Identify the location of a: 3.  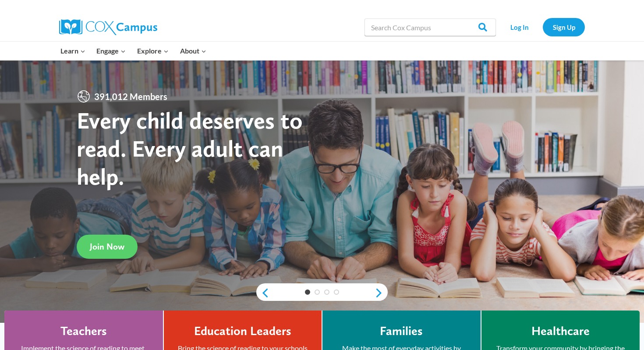
(327, 292).